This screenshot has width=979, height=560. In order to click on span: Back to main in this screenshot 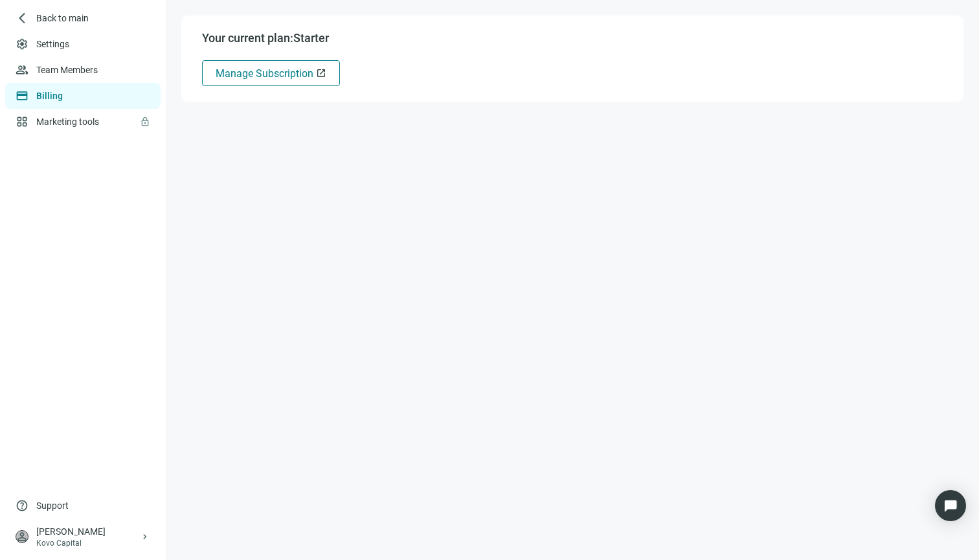, I will do `click(62, 18)`.